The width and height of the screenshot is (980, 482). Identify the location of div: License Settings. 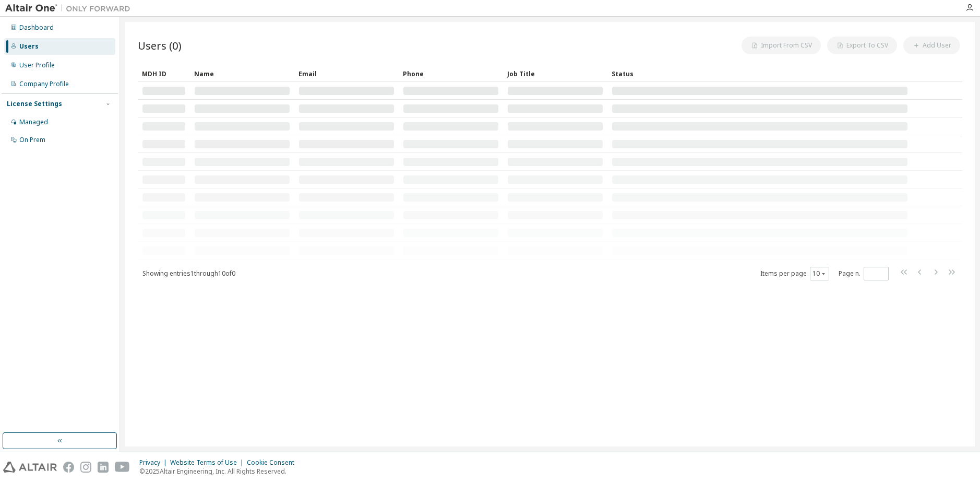
(34, 104).